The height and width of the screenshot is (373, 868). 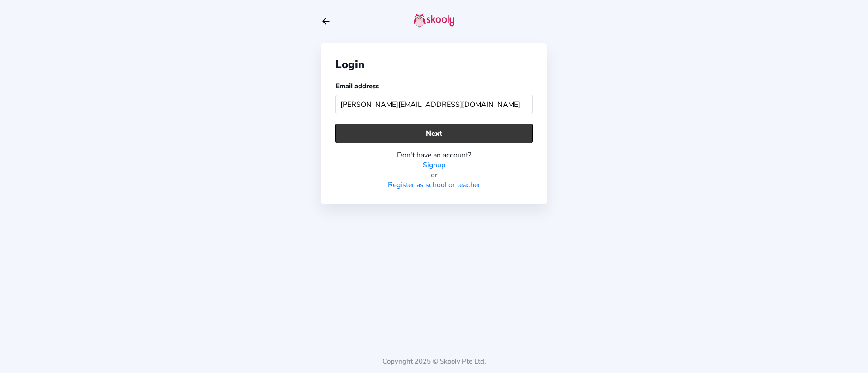 I want to click on div: Don't have an account?, so click(x=434, y=155).